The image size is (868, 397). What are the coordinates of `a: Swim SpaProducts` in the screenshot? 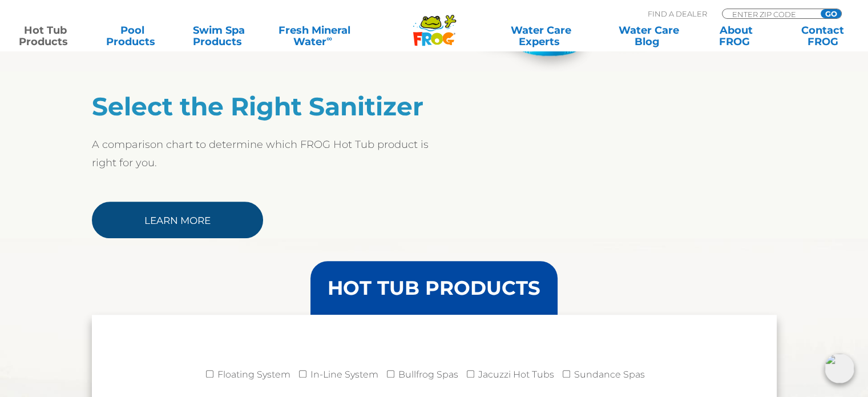 It's located at (219, 36).